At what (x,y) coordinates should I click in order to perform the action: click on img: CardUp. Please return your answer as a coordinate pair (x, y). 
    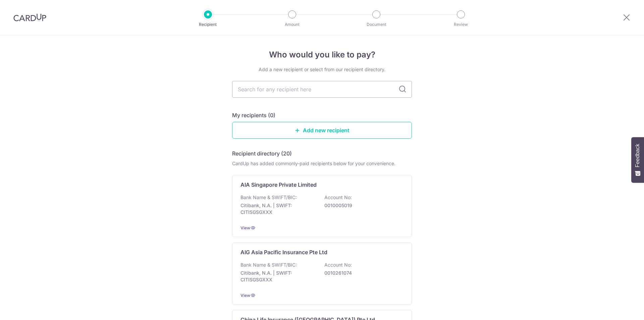
    Looking at the image, I should click on (30, 18).